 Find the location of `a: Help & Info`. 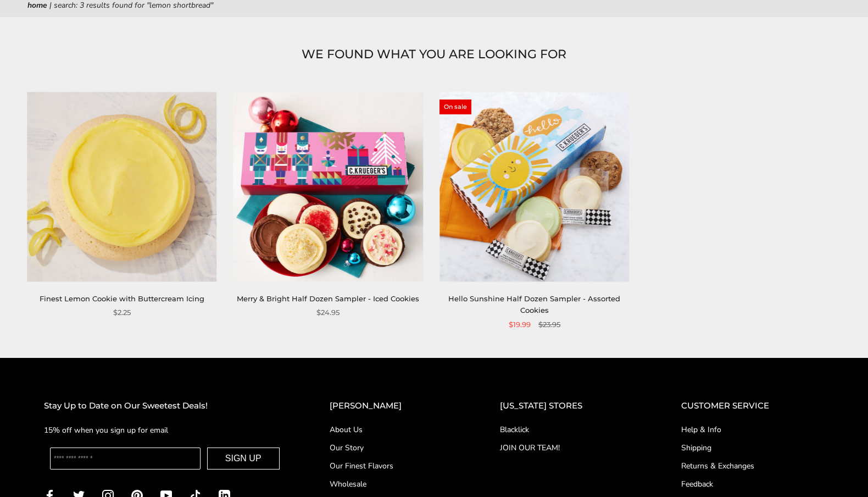

a: Help & Info is located at coordinates (753, 429).